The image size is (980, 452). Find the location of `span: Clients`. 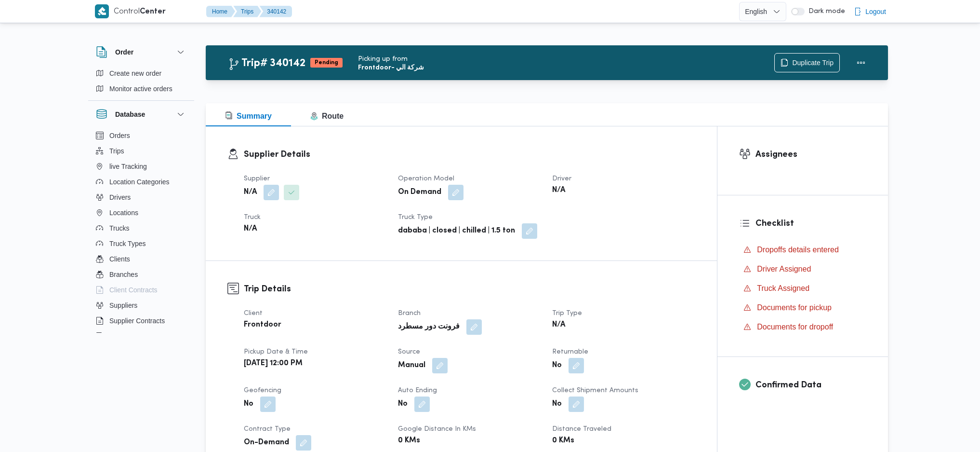

span: Clients is located at coordinates (119, 259).